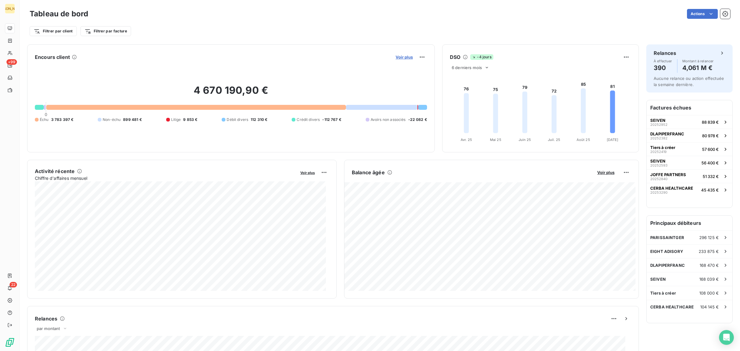 The height and width of the screenshot is (351, 740). I want to click on span: JOFFE PARTNERS, so click(668, 174).